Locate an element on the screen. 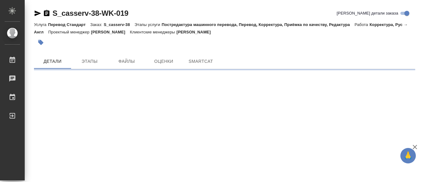  p: Перевод Стандарт is located at coordinates (69, 24).